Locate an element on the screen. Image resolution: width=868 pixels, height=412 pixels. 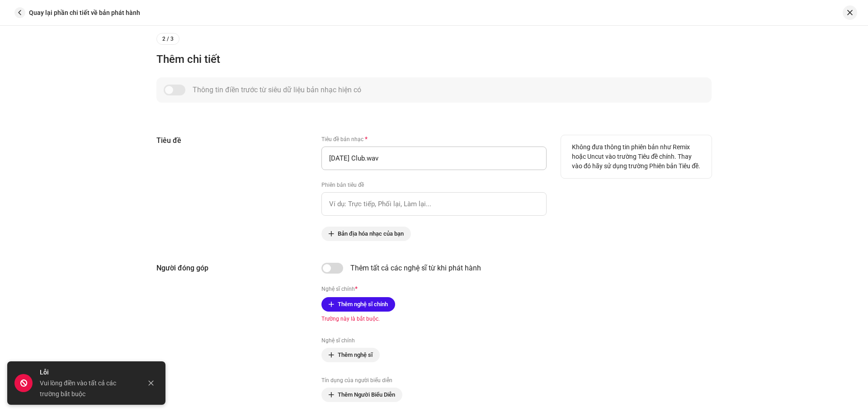
p: Không đưa thông tin phiên bản như Remix hoặc Uncut vào trường Tiêu đề chính. Thay vào đó hãy sử d... is located at coordinates (636, 157).